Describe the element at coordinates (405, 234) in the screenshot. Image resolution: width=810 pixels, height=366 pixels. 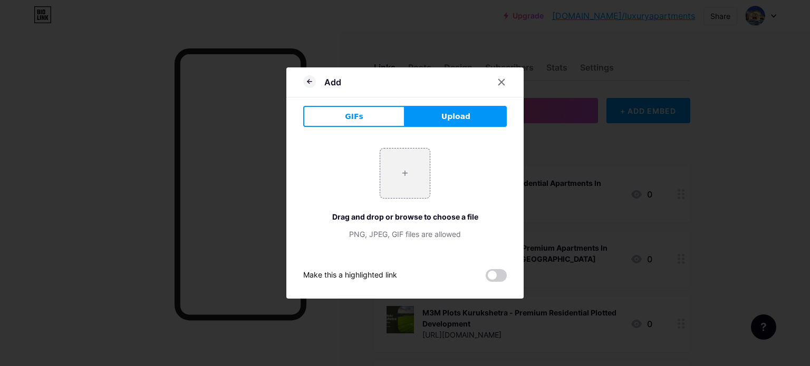
I see `div: PNG, JPEG, GIF files are allowed` at that location.